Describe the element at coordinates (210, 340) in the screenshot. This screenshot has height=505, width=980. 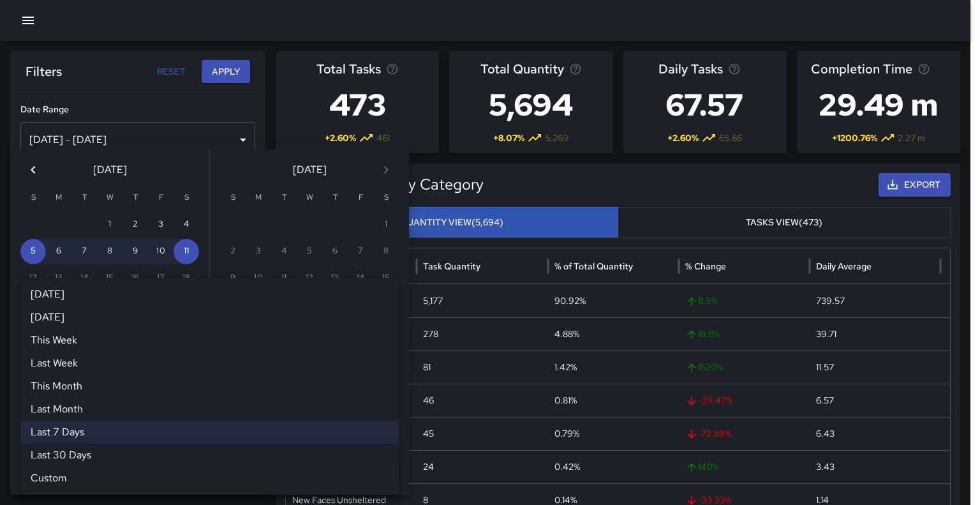
I see `li: This Week` at that location.